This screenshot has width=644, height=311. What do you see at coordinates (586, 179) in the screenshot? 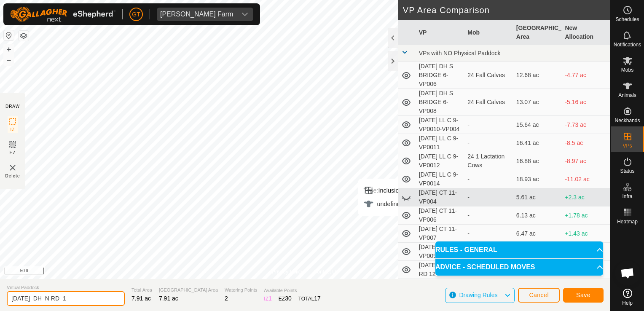
I see `td: -11.02 ac` at bounding box center [586, 179].